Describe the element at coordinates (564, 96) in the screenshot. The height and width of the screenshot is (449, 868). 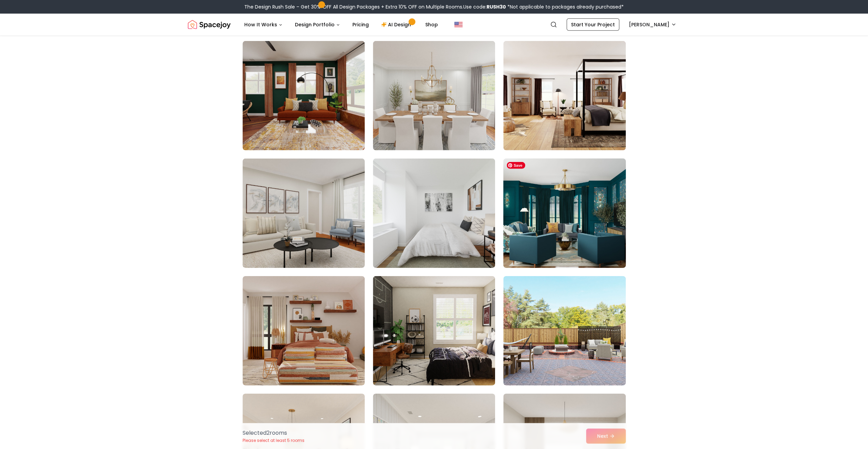
I see `img: Room room-54` at that location.